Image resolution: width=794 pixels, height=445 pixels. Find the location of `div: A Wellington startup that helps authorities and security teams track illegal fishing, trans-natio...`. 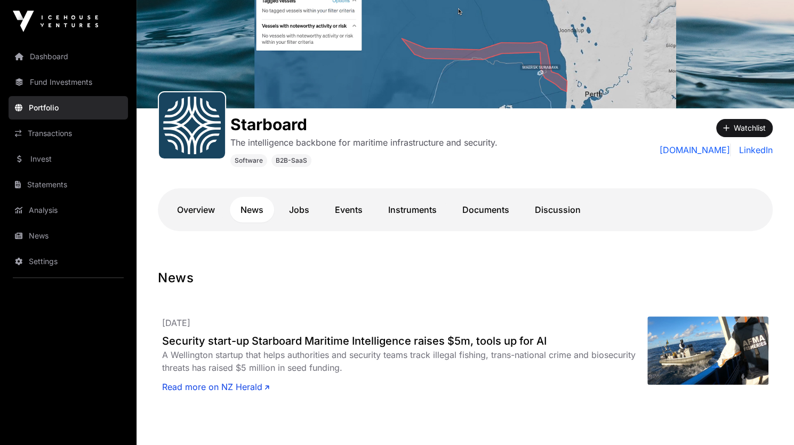

div: A Wellington startup that helps authorities and security teams track illegal fishing, trans-natio... is located at coordinates (405, 361).